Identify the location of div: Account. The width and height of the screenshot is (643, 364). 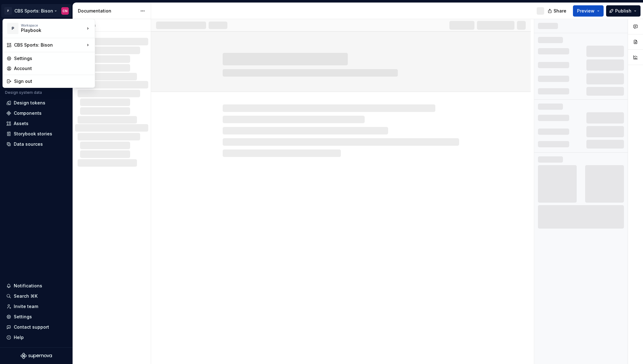
(53, 68).